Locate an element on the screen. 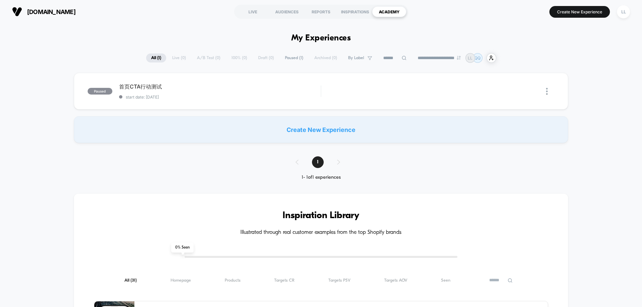  p: QQ is located at coordinates (477, 58).